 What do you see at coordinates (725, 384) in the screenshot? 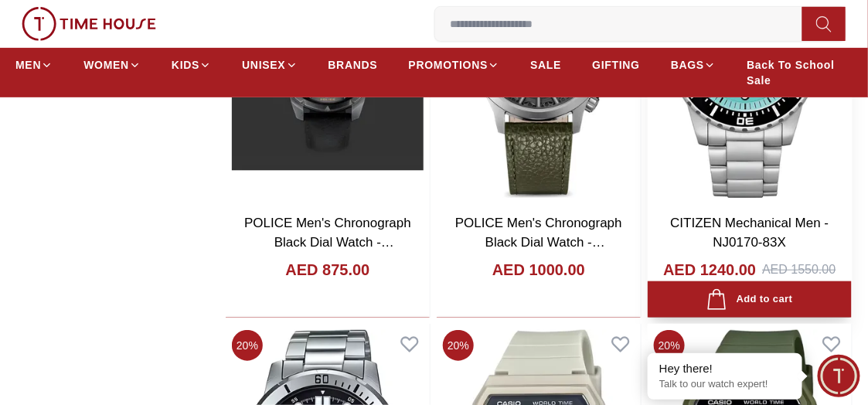
I see `p: Talk to our watch expert!` at bounding box center [725, 384].